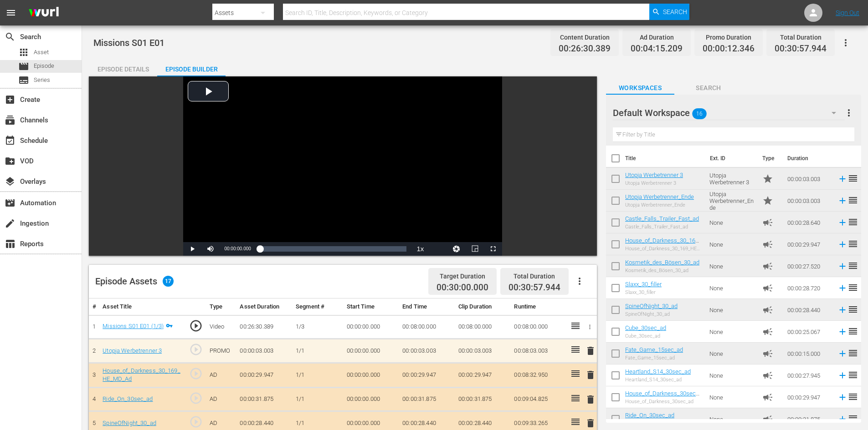  What do you see at coordinates (847, 13) in the screenshot?
I see `a: Sign Out` at bounding box center [847, 13].